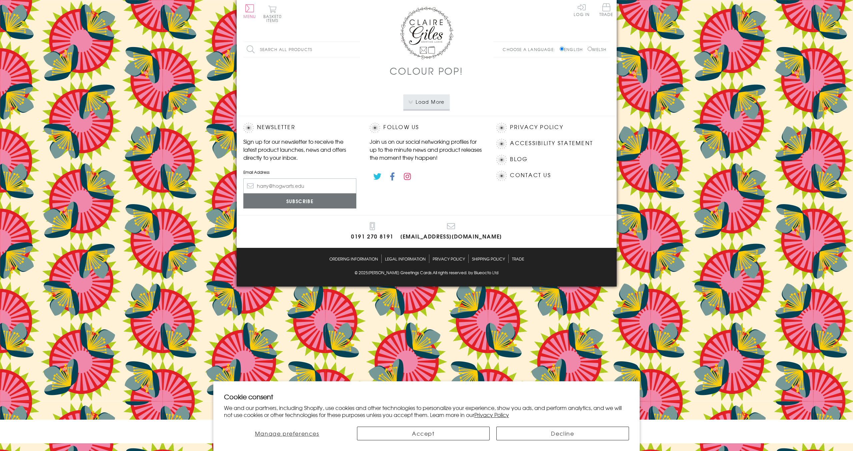 The image size is (853, 451). I want to click on p: © 2025 ., so click(427, 272).